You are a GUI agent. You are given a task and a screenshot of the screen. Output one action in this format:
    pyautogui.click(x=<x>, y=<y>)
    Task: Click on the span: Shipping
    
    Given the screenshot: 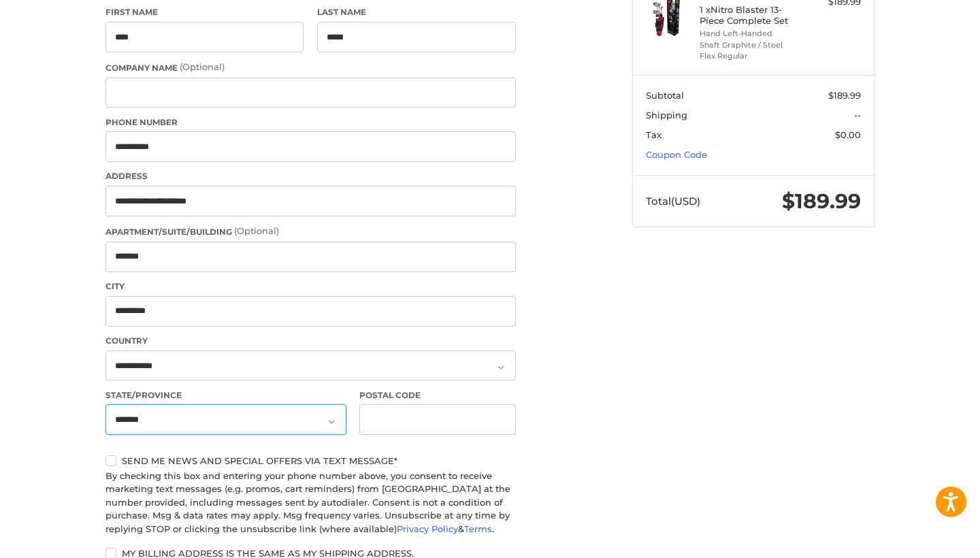 What is the action you would take?
    pyautogui.click(x=666, y=115)
    